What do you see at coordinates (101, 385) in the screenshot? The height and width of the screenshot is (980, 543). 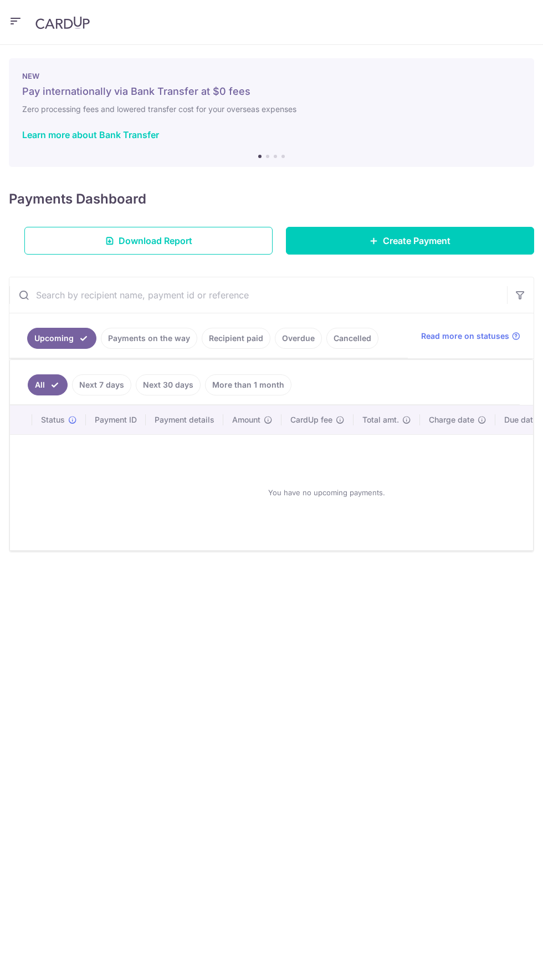 I see `a: Next 7 days` at bounding box center [101, 385].